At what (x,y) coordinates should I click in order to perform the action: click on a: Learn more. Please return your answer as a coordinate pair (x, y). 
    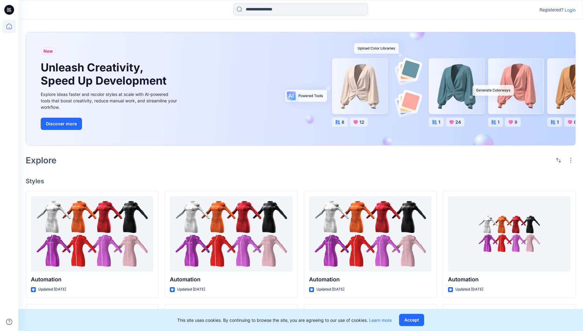
    Looking at the image, I should click on (381, 320).